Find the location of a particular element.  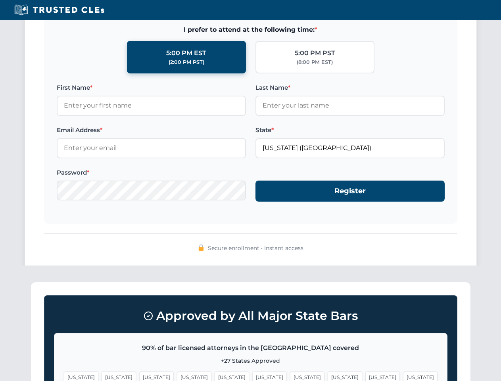

button: Register is located at coordinates (350, 191).